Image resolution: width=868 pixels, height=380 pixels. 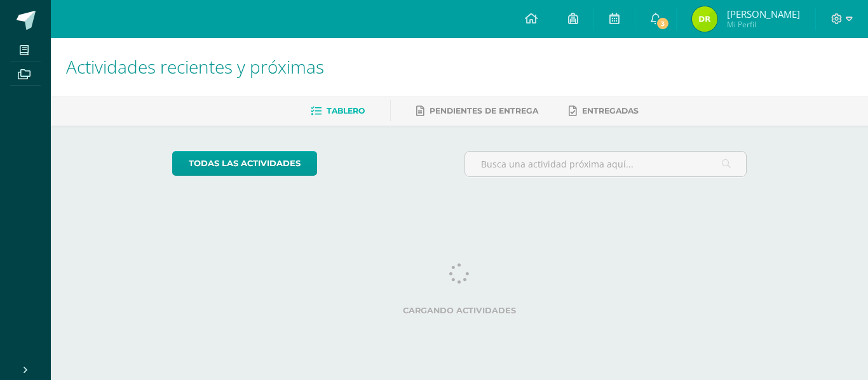 I want to click on a: Pendientes de entrega, so click(x=477, y=111).